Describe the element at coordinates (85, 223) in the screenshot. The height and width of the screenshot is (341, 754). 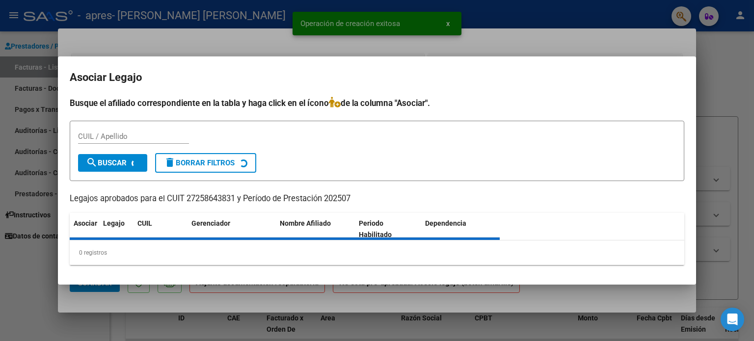
I see `span: Asociar` at that location.